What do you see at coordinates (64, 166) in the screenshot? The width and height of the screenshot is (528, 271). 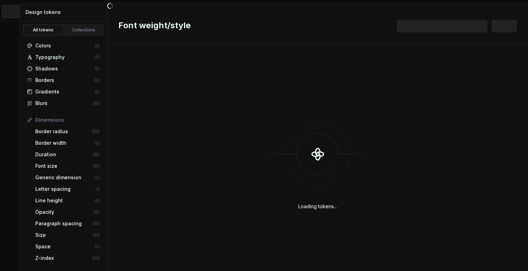 I see `div: Font size` at bounding box center [64, 166].